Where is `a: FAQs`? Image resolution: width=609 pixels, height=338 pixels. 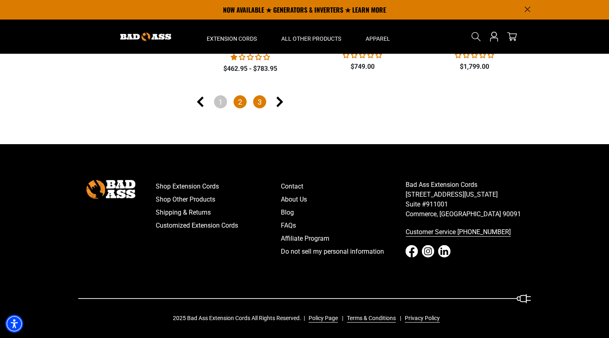
a: FAQs is located at coordinates (343, 226).